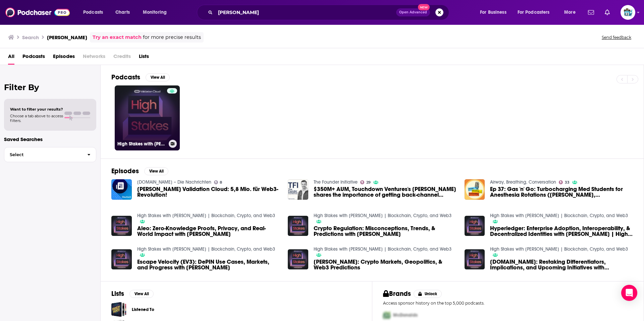 The width and height of the screenshot is (644, 321). What do you see at coordinates (94, 58) in the screenshot?
I see `span: Networks` at bounding box center [94, 58].